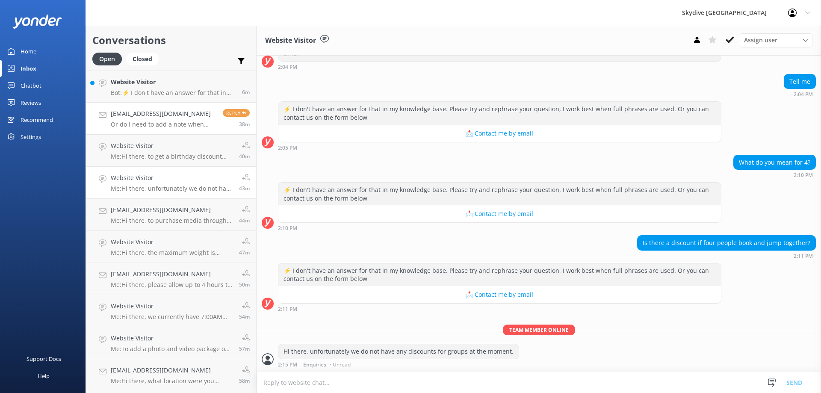 The image size is (821, 393). Describe the element at coordinates (244, 156) in the screenshot. I see `span: Aug 24 2025 02:18pm (UTC +10:00) Australia/Brisbane` at that location.